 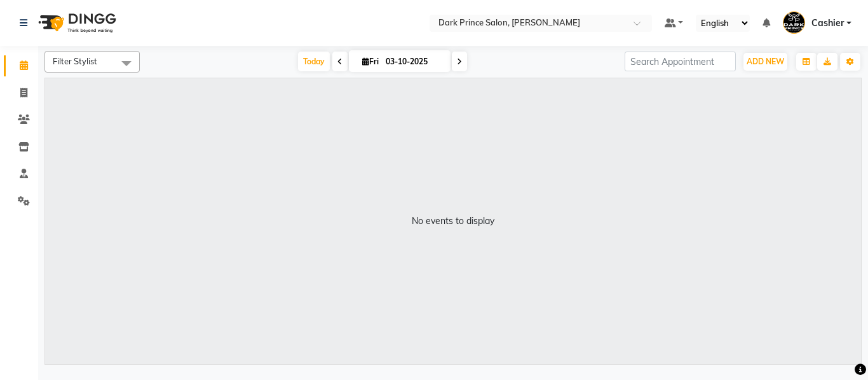 I want to click on input: Search Appointment, so click(x=680, y=61).